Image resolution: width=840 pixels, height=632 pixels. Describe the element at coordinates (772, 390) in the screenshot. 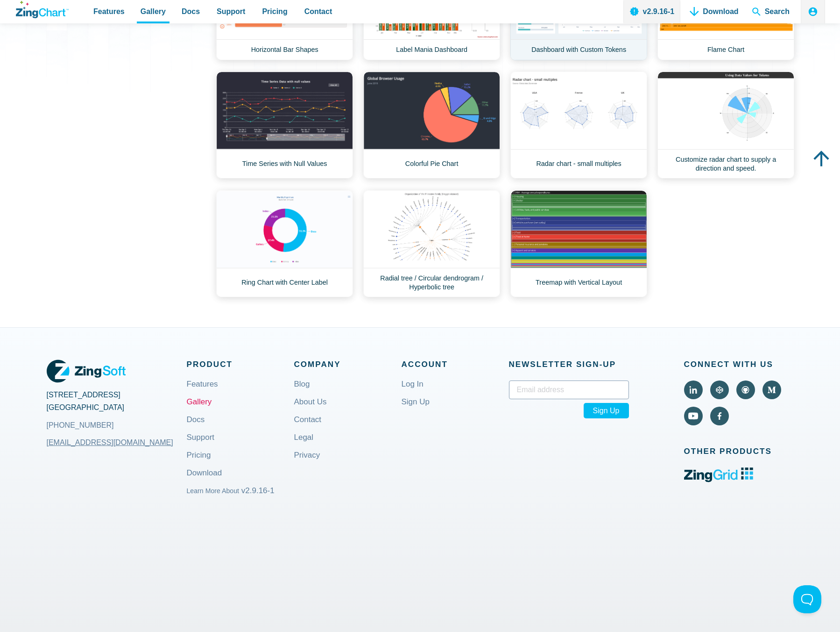

I see `a: Visit ZingChart on Medium (external).` at that location.